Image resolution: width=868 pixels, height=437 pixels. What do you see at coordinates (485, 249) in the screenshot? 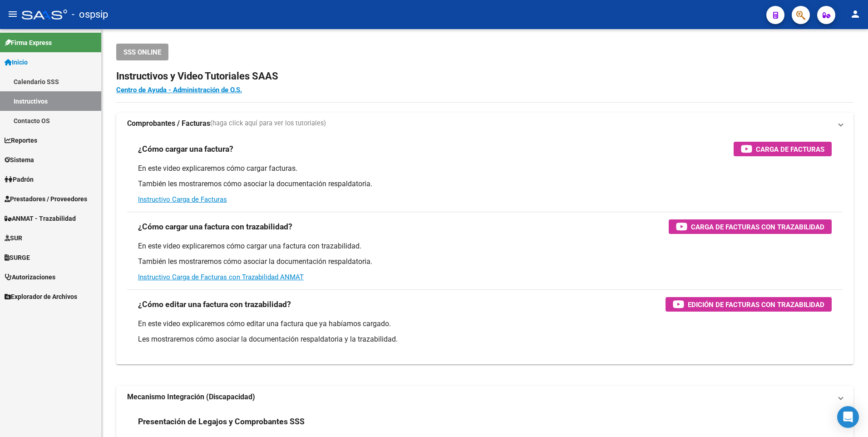
I see `div: Comprobantes / Facturas(haga click aquí para ver los tutoriales)` at bounding box center [485, 249].